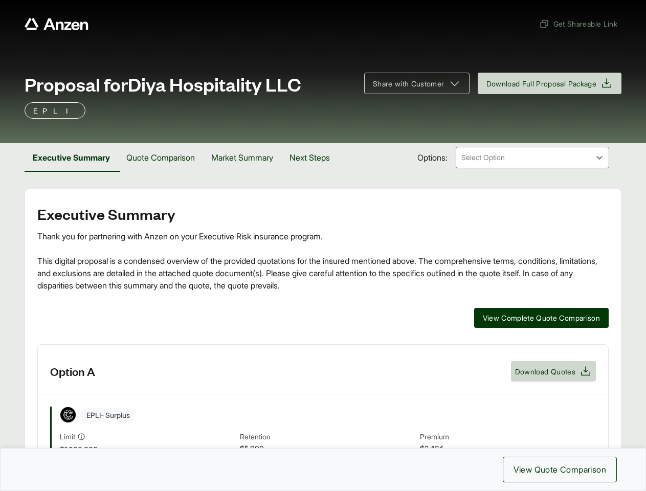 The height and width of the screenshot is (491, 646). I want to click on h2: Executive Summary, so click(323, 214).